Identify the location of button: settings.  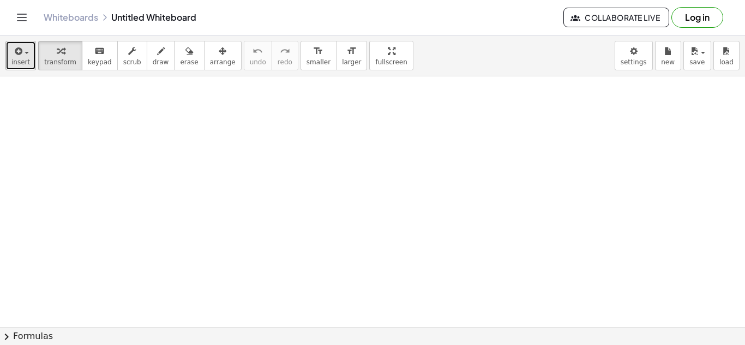
(633, 56).